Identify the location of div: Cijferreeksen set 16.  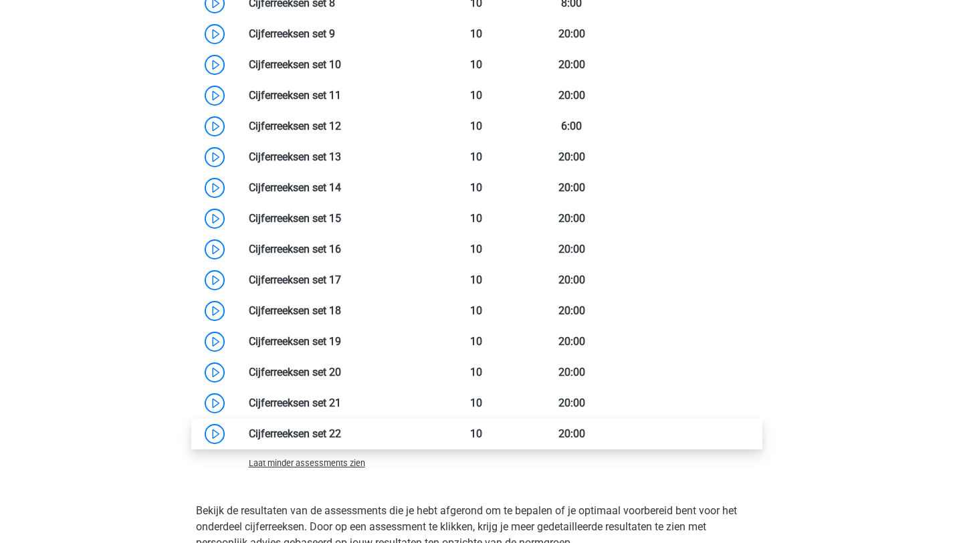
(334, 249).